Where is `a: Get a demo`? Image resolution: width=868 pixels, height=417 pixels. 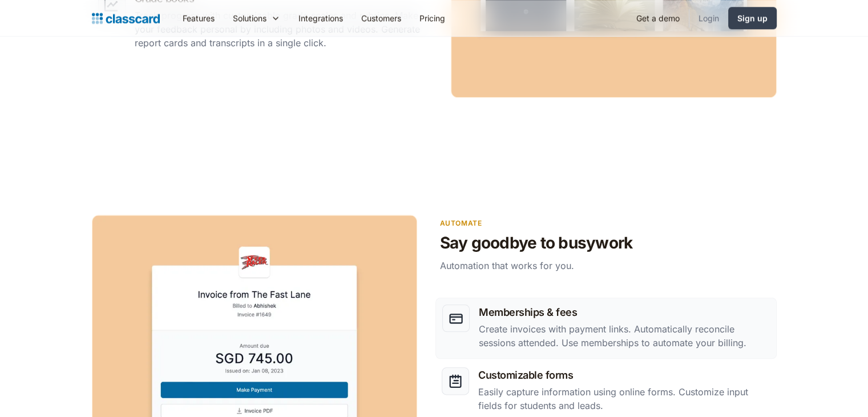
a: Get a demo is located at coordinates (658, 18).